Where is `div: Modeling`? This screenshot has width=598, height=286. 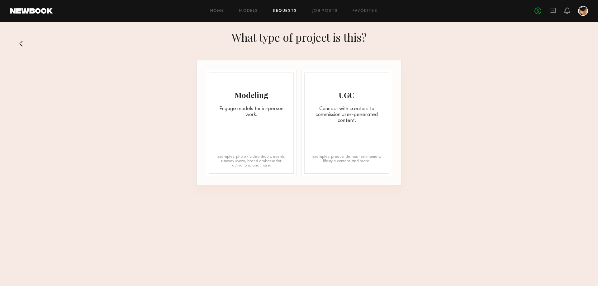
div: Modeling is located at coordinates (252, 95).